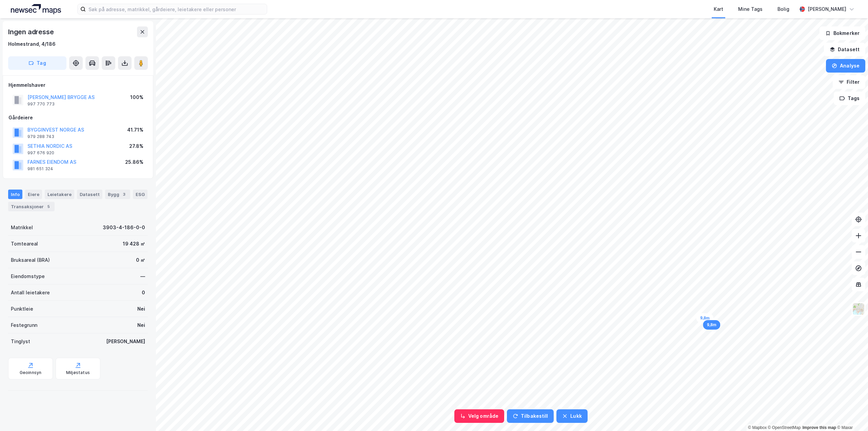  I want to click on div: 3903-4-186-0-0, so click(124, 228).